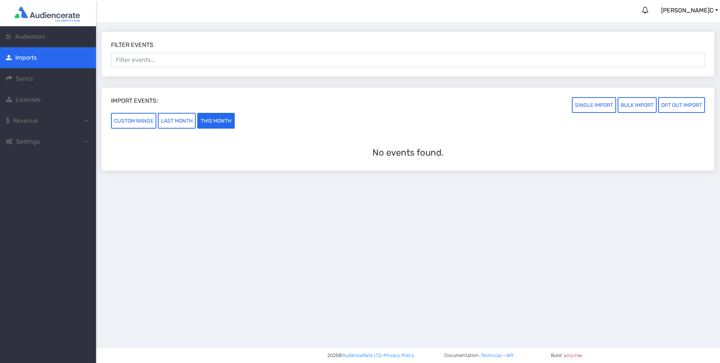  Describe the element at coordinates (408, 45) in the screenshot. I see `h3: Filter events` at that location.